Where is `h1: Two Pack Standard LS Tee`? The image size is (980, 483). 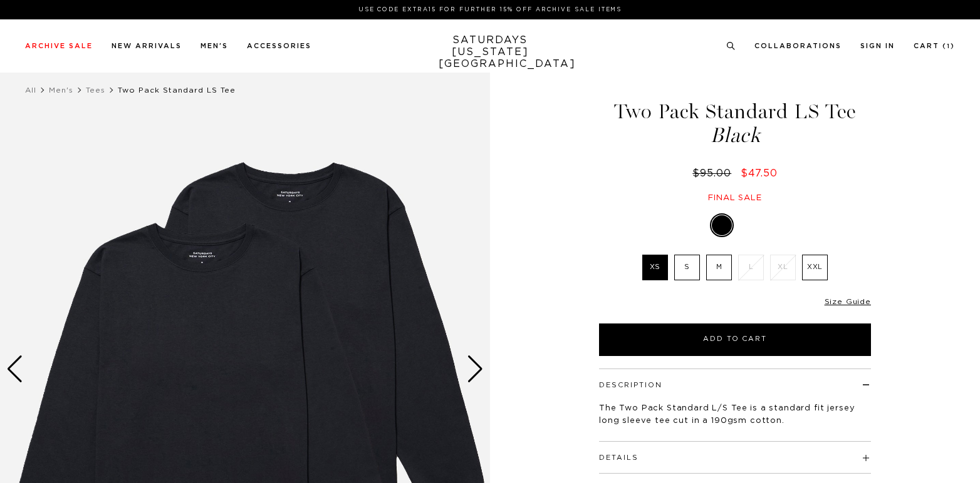
h1: Two Pack Standard LS Tee is located at coordinates (735, 123).